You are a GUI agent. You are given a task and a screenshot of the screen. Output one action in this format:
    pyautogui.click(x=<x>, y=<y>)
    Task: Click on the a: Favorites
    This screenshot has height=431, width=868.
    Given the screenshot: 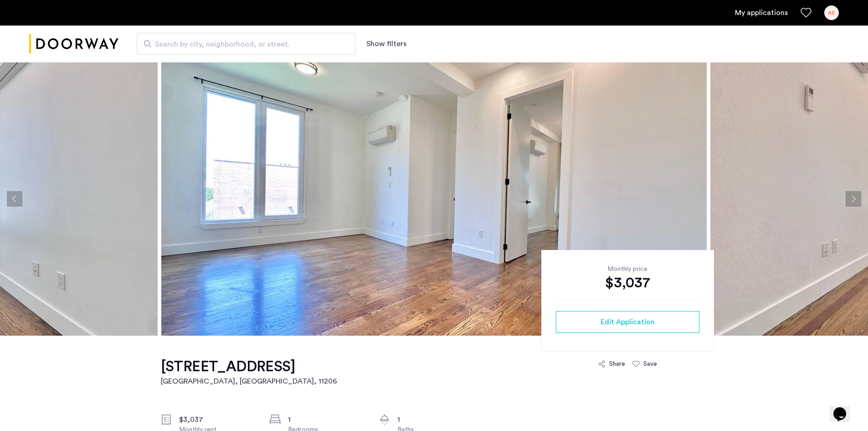 What is the action you would take?
    pyautogui.click(x=806, y=13)
    